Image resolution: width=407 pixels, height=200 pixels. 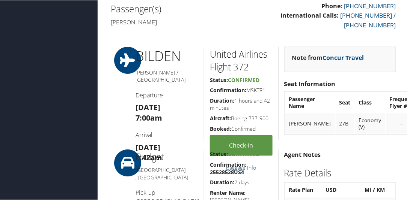 I want to click on strong: Note from, so click(x=328, y=57).